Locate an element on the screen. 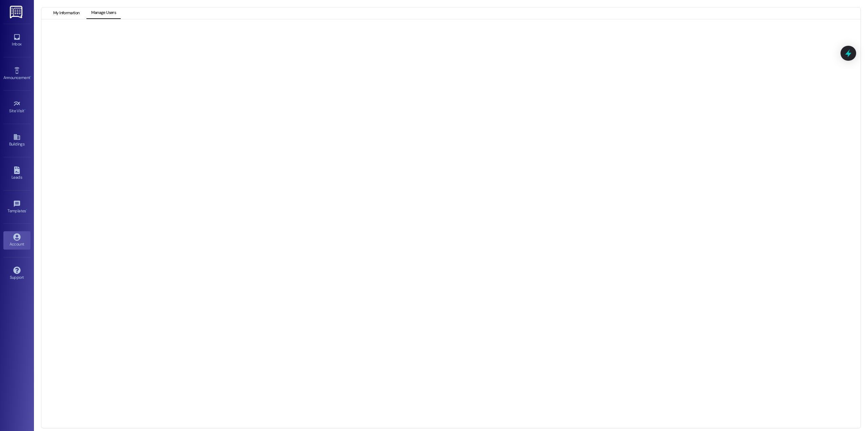  a: Site Visit • is located at coordinates (17, 107).